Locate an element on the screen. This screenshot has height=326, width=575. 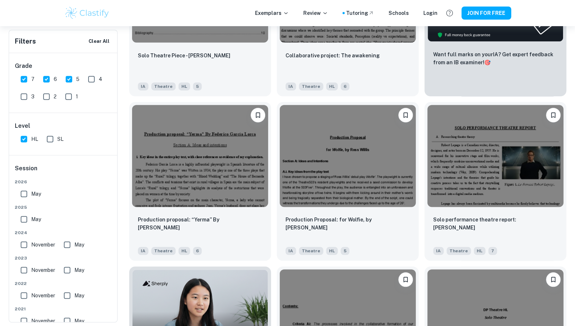
span: 2025 is located at coordinates (63, 207).